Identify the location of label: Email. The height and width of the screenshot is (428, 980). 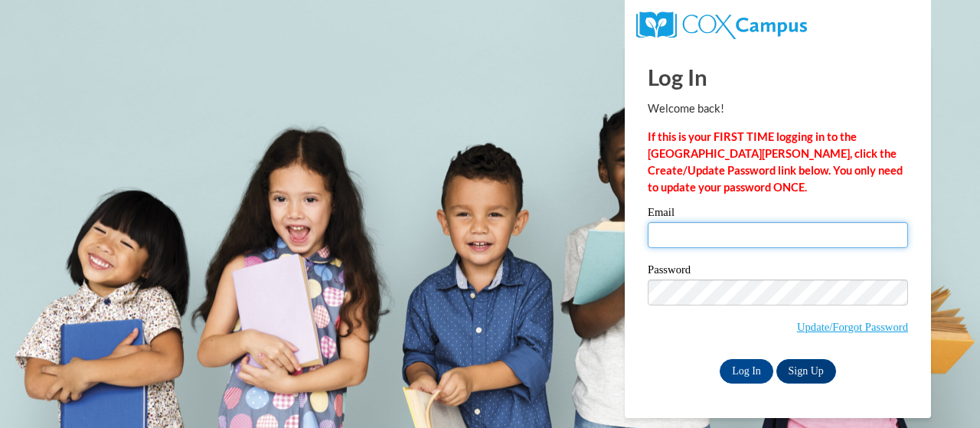
(778, 214).